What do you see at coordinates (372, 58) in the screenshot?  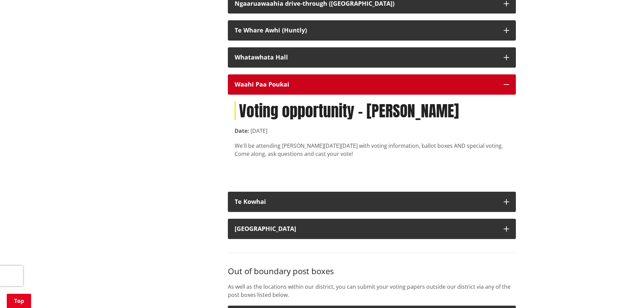 I see `button: Whatawhata Hall` at bounding box center [372, 58].